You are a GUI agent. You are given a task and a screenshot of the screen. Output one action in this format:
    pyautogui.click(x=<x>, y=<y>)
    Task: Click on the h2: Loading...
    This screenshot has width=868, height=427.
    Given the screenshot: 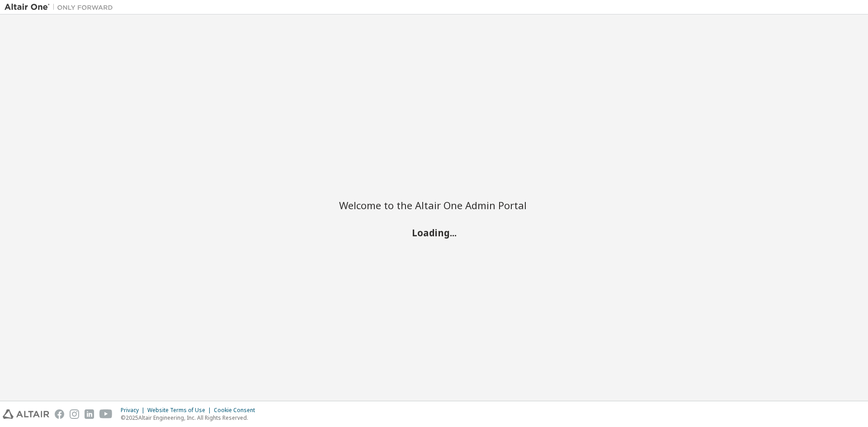 What is the action you would take?
    pyautogui.click(x=434, y=233)
    